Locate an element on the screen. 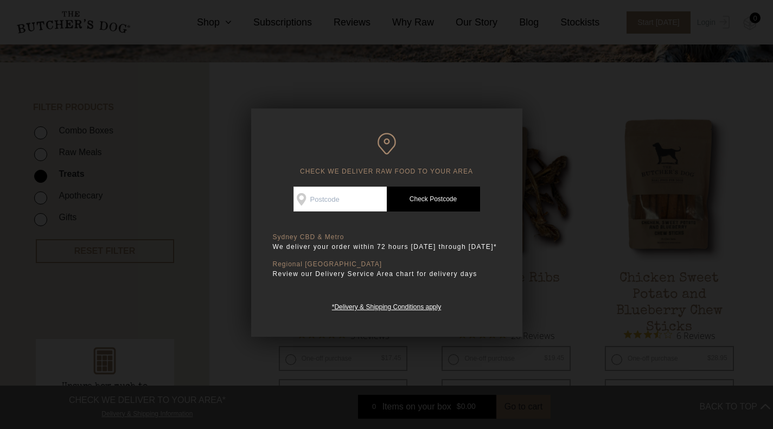 The width and height of the screenshot is (773, 429). a: *Delivery & Shipping Conditions apply is located at coordinates (386, 305).